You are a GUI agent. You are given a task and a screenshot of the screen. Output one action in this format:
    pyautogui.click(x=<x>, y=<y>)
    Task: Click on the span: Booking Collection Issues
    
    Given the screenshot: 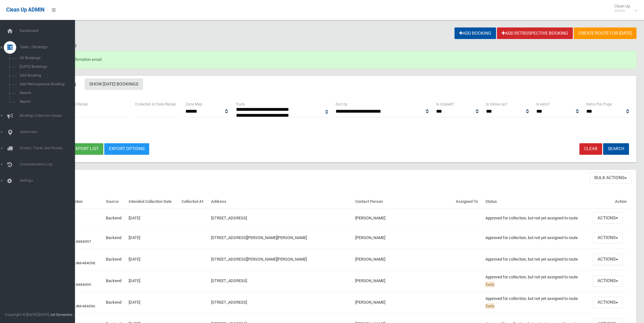 What is the action you would take?
    pyautogui.click(x=49, y=116)
    